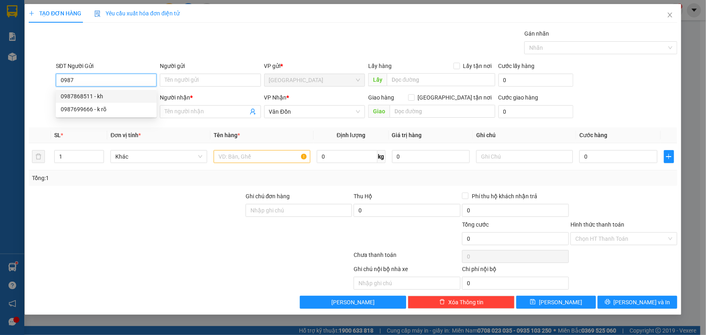 Image resolution: width=706 pixels, height=335 pixels. I want to click on span: user-add, so click(253, 112).